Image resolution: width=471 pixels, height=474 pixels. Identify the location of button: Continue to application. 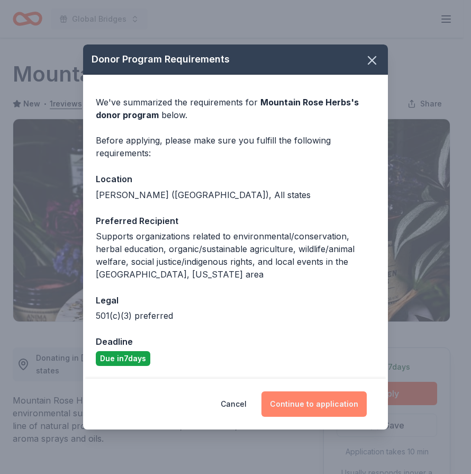
(314, 404).